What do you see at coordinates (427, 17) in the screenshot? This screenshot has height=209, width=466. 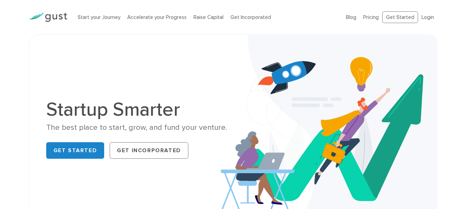 I see `a: Login` at bounding box center [427, 17].